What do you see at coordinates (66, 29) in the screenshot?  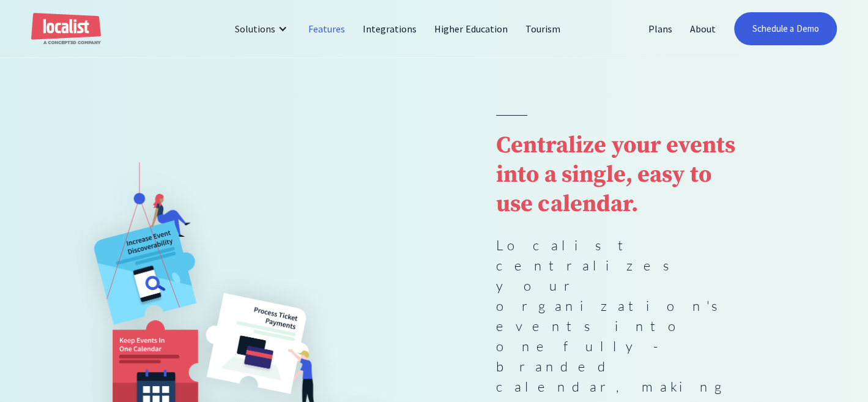 I see `a: home` at bounding box center [66, 29].